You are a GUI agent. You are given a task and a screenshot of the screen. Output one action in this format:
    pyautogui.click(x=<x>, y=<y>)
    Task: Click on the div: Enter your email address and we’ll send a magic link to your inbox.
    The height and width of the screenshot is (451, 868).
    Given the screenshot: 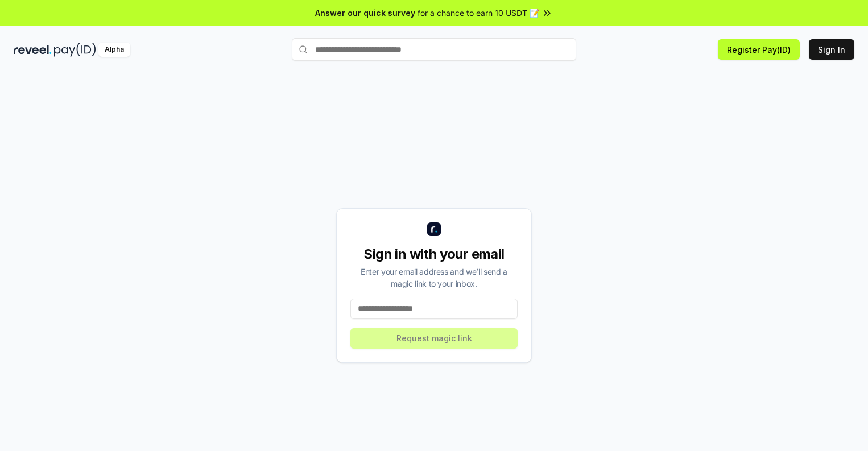 What is the action you would take?
    pyautogui.click(x=434, y=277)
    